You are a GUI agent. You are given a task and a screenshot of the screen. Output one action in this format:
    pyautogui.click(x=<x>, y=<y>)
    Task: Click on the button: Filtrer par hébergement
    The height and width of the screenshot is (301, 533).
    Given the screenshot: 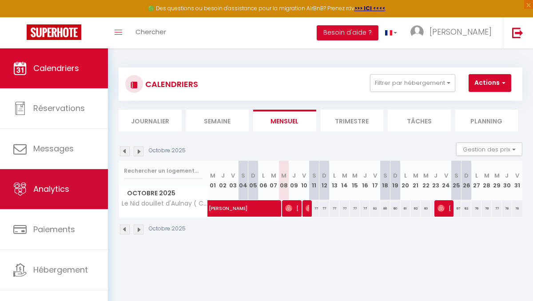 What is the action you would take?
    pyautogui.click(x=412, y=83)
    